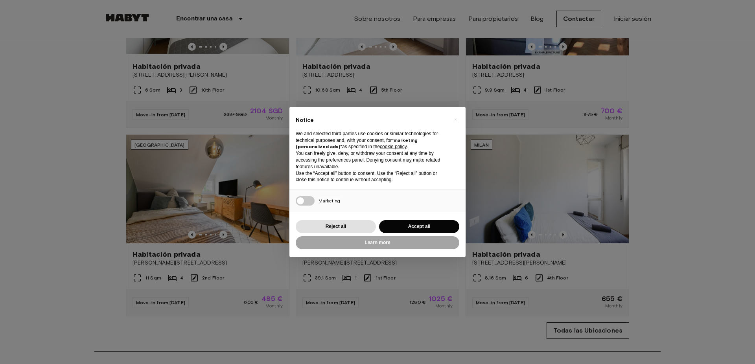  What do you see at coordinates (371, 177) in the screenshot?
I see `p: Use the “Accept all” button to consent. Use the “Reject all” button or close this notice to conti...` at bounding box center [371, 177].